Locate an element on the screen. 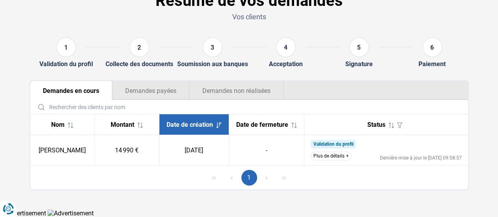  div: Paiement is located at coordinates (432, 64).